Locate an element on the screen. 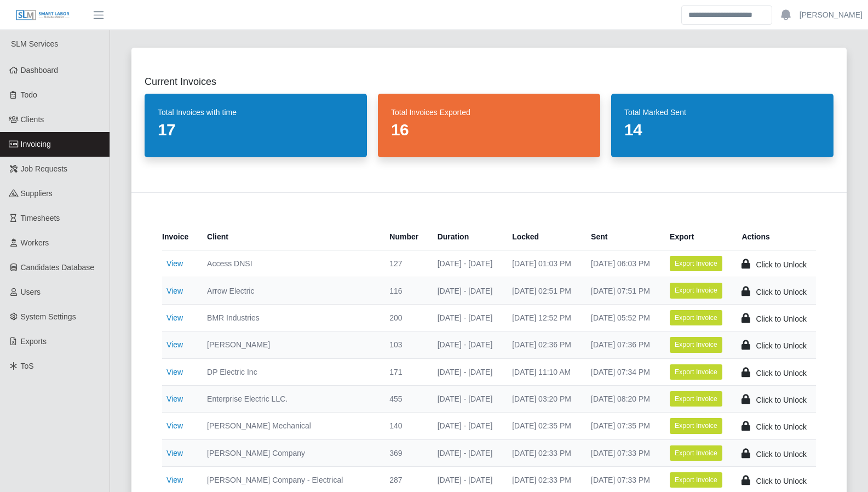  th: Locked is located at coordinates (543, 237).